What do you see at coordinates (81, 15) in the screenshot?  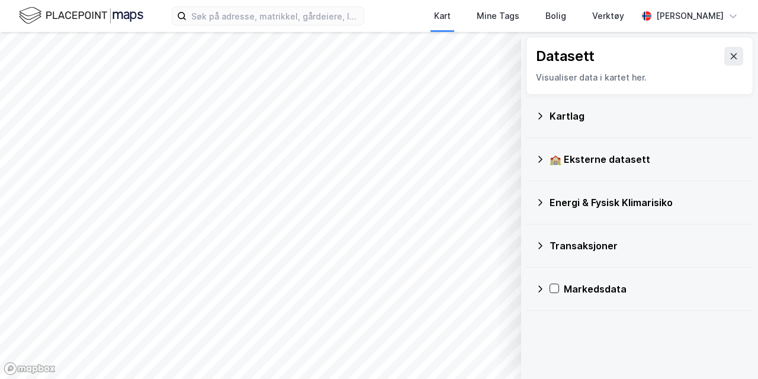 I see `img: logo.f888ab2527a4732fd821a326f86c7f29.svg` at bounding box center [81, 15].